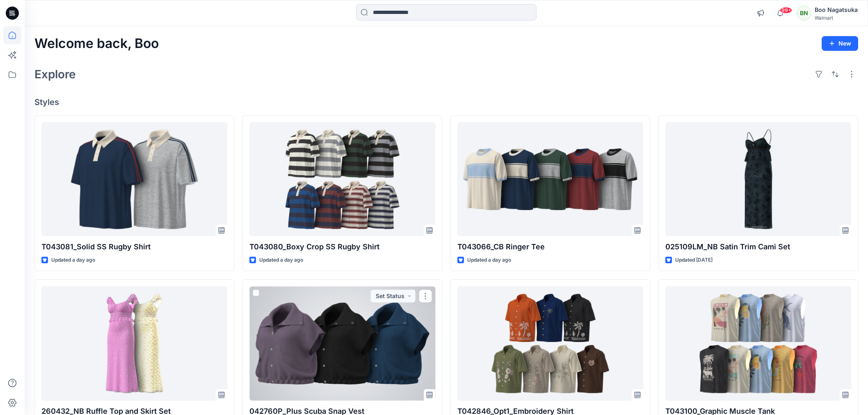 This screenshot has width=868, height=415. Describe the element at coordinates (134, 343) in the screenshot. I see `a: 260432_NB Ruffle Top and Skirt Set` at that location.